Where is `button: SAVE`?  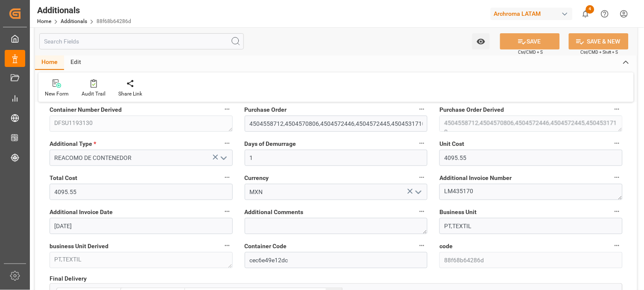 button: SAVE is located at coordinates (530, 42).